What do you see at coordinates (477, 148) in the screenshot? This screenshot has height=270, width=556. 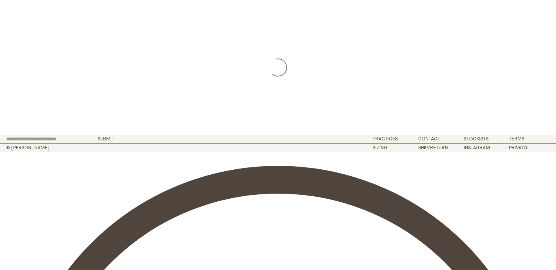 I see `a: Instagram` at bounding box center [477, 148].